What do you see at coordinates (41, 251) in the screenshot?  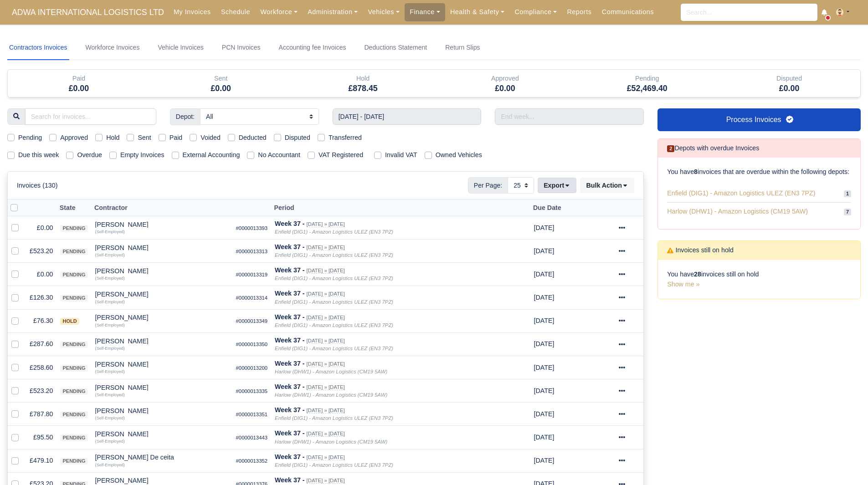 I see `td: £523.20` at bounding box center [41, 251].